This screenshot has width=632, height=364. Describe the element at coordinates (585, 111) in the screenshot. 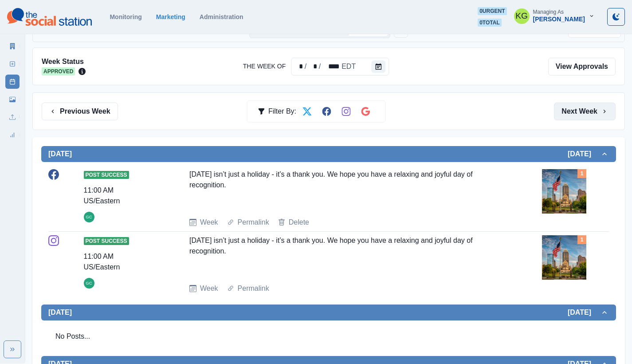

I see `button: Next Week` at that location.